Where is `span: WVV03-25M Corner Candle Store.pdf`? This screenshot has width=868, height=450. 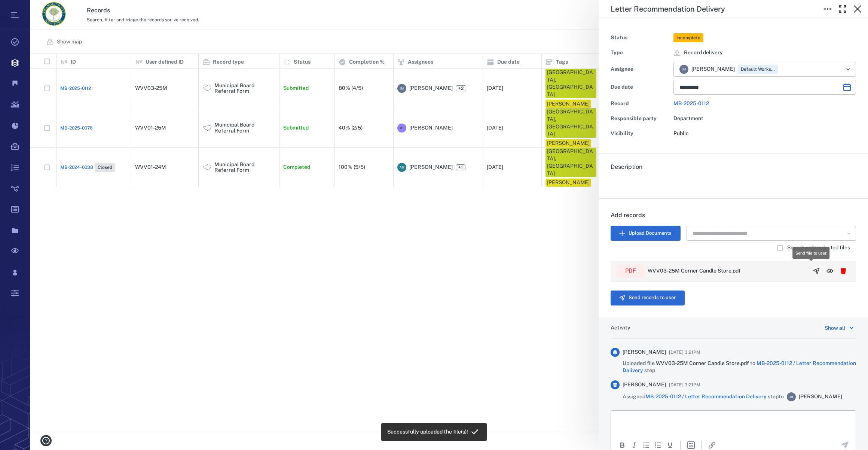 span: WVV03-25M Corner Candle Store.pdf is located at coordinates (703, 363).